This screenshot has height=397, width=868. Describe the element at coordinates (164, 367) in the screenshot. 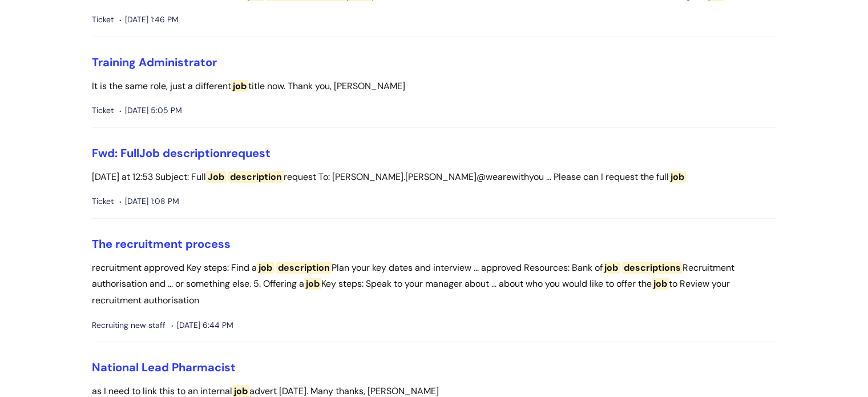

I see `a: National Lead Pharmacist` at that location.